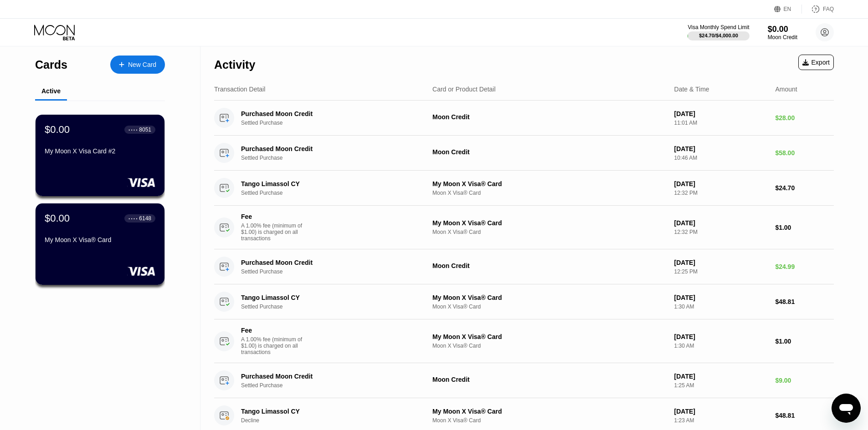  I want to click on div: Visa Monthly Spend Limit, so click(718, 27).